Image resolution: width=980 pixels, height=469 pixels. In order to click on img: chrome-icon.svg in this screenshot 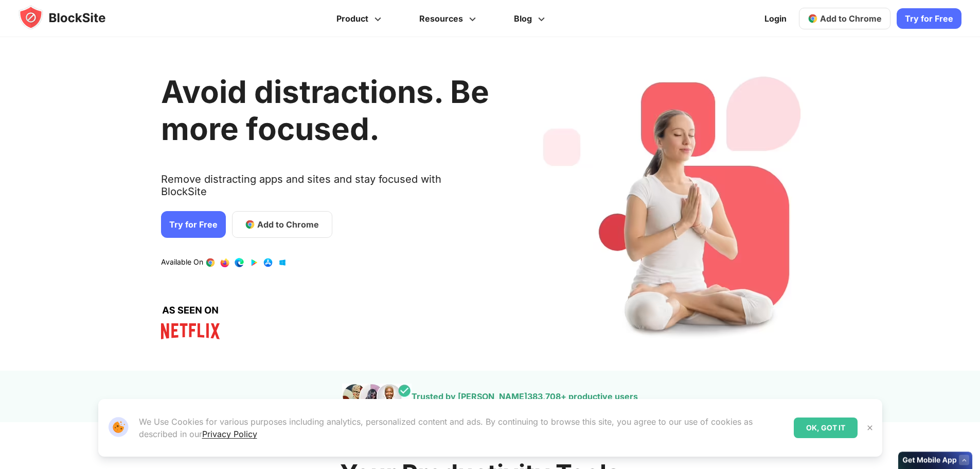, I will do `click(813, 18)`.